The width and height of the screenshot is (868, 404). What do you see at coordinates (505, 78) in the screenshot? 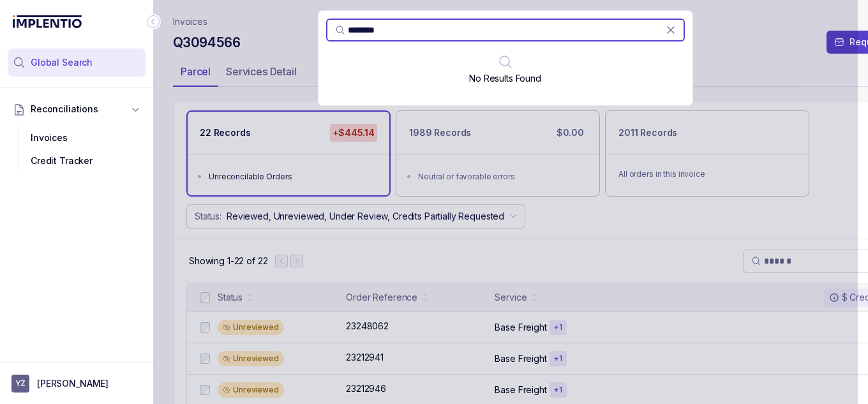
I see `p: No Results Found` at bounding box center [505, 78].